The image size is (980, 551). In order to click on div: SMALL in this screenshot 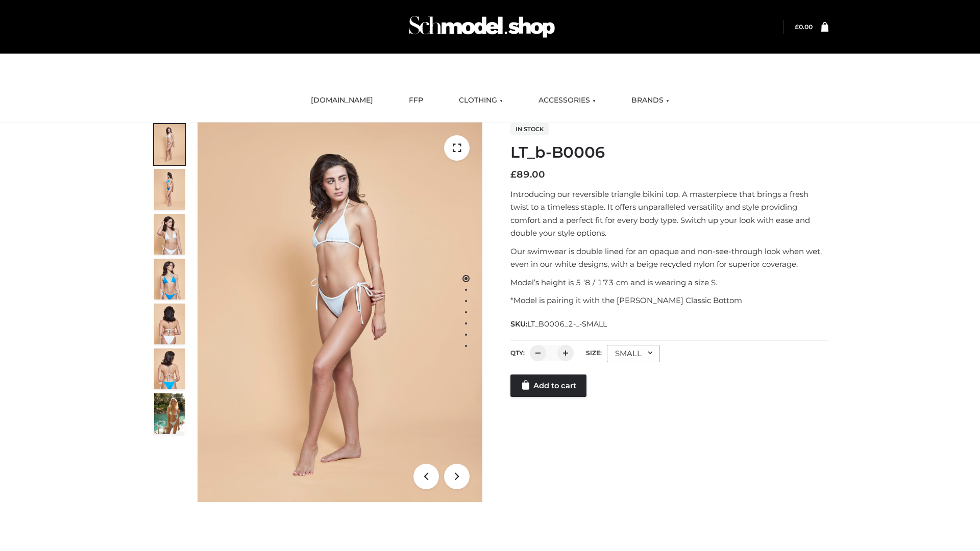, I will do `click(633, 354)`.